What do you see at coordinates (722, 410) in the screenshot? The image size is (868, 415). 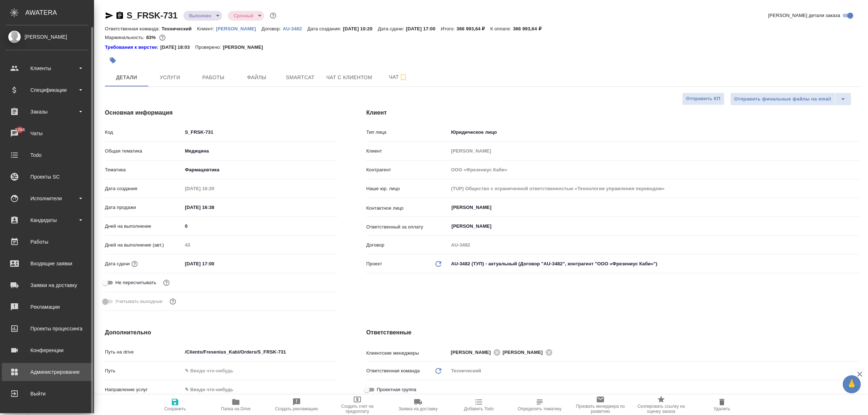 I see `span: Удалить` at bounding box center [722, 410].